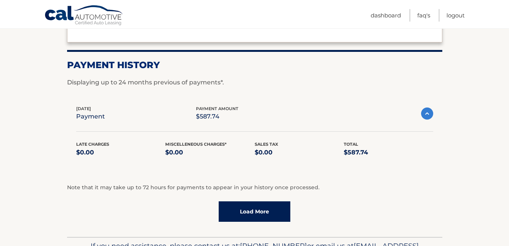 The width and height of the screenshot is (509, 246). What do you see at coordinates (91, 117) in the screenshot?
I see `p: payment` at bounding box center [91, 117].